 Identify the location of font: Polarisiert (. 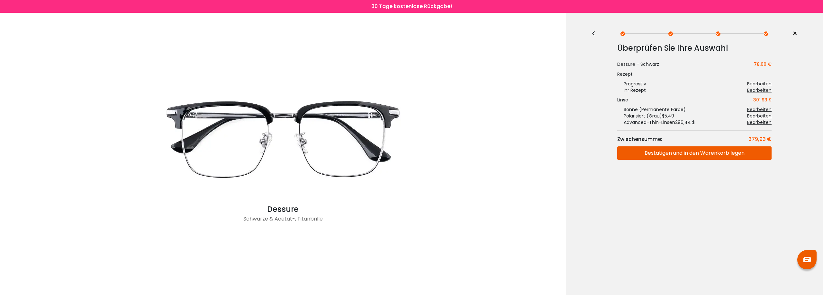
(636, 116).